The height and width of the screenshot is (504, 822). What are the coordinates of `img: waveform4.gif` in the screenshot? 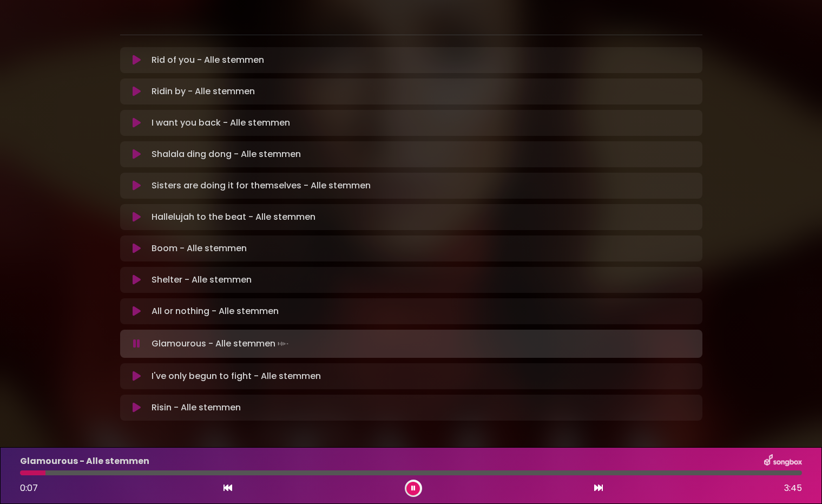 It's located at (283, 344).